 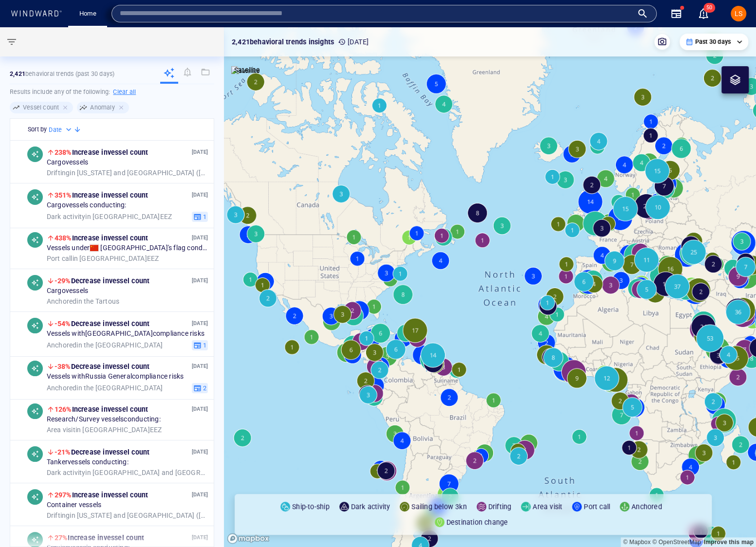 What do you see at coordinates (124, 92) in the screenshot?
I see `h6: Clear all` at bounding box center [124, 92].